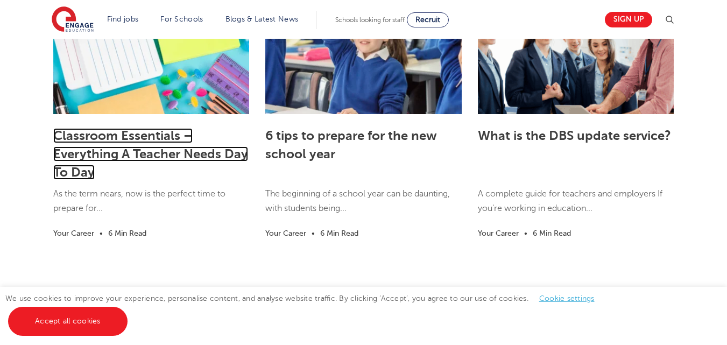  What do you see at coordinates (73, 20) in the screenshot?
I see `img: Engage Education` at bounding box center [73, 20].